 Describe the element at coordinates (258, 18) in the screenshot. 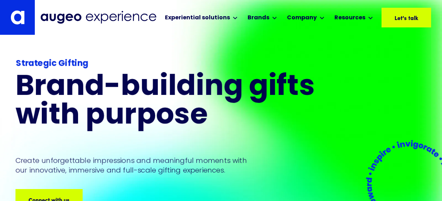

I see `div: Brands` at that location.